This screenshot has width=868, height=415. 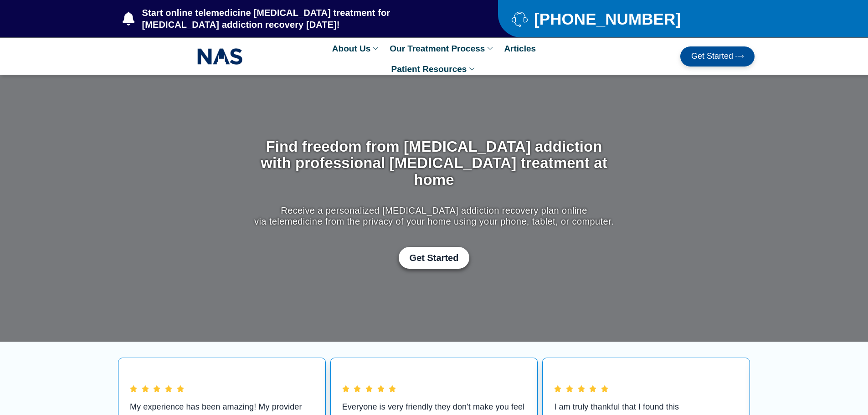 I want to click on div: Get Started with Suboxone Treatment by filling-out this new patient packet form, so click(x=434, y=258).